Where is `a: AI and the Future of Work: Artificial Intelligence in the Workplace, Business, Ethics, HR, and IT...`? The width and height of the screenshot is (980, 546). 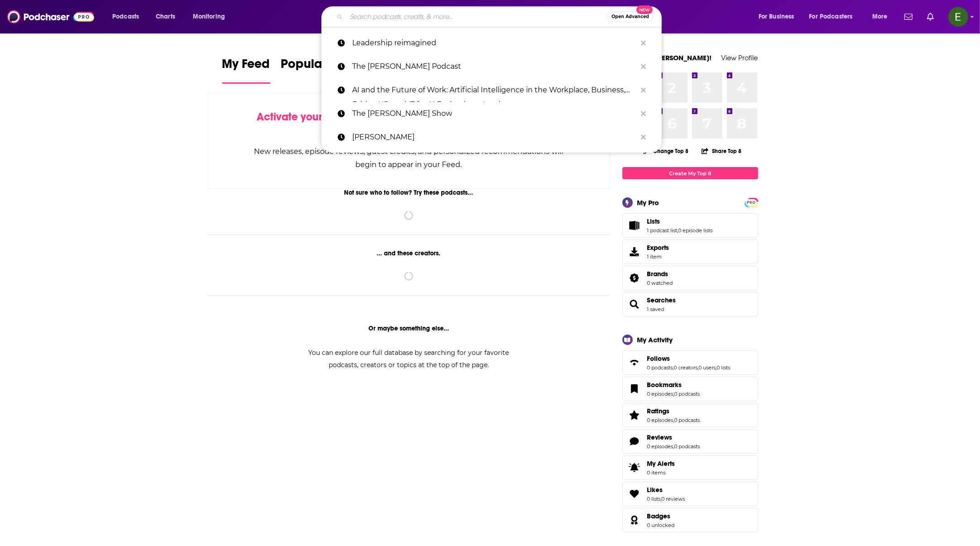 a: AI and the Future of Work: Artificial Intelligence in the Workplace, Business, Ethics, HR, and IT... is located at coordinates (492, 90).